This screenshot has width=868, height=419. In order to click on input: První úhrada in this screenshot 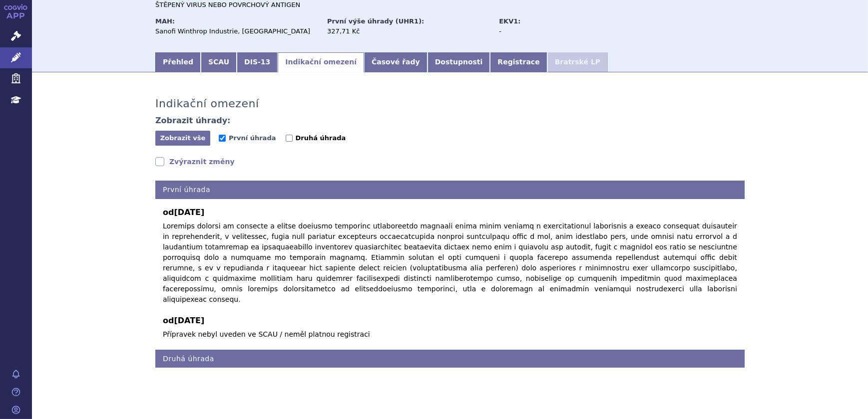, I will do `click(222, 138)`.